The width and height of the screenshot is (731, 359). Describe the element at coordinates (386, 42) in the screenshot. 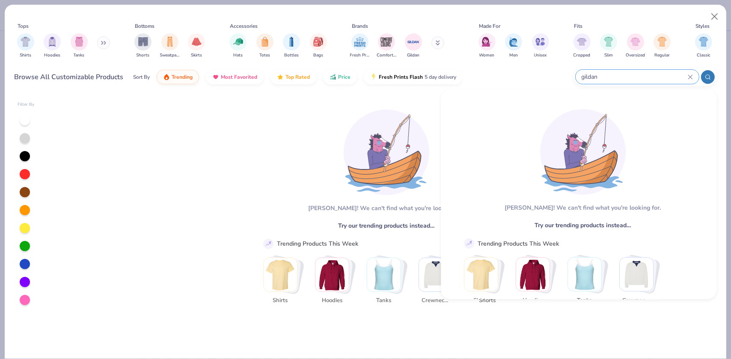

I see `img: Comfort Colors Image` at that location.